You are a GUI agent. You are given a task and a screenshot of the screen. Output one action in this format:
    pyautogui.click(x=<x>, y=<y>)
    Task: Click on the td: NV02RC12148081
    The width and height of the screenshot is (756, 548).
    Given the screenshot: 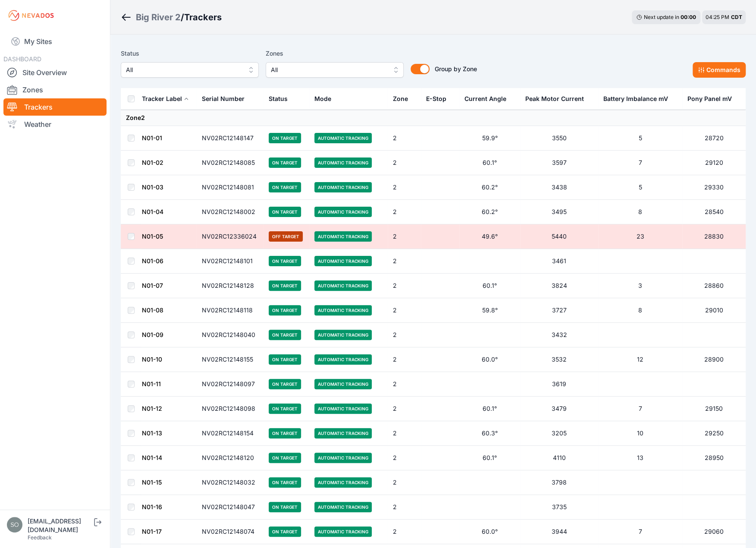 What is the action you would take?
    pyautogui.click(x=230, y=187)
    